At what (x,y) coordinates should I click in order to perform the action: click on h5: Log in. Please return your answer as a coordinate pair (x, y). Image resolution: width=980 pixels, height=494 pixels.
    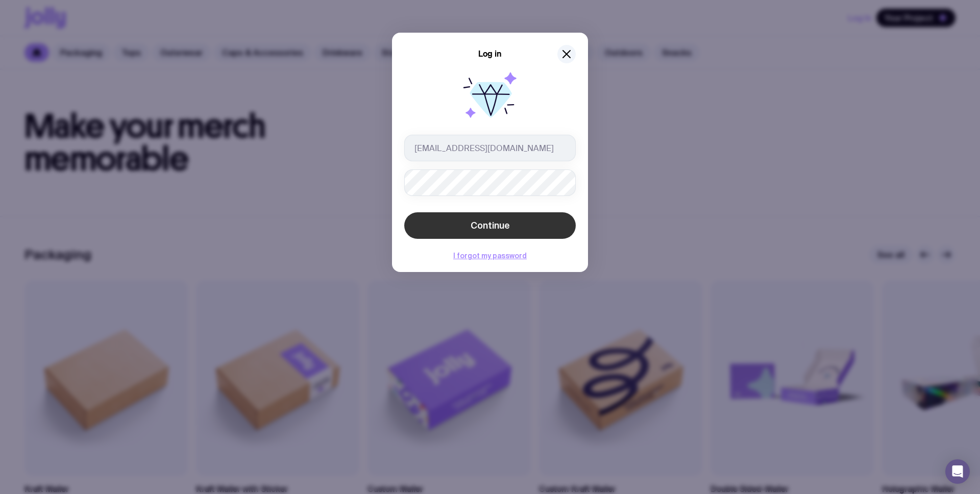
    Looking at the image, I should click on (490, 54).